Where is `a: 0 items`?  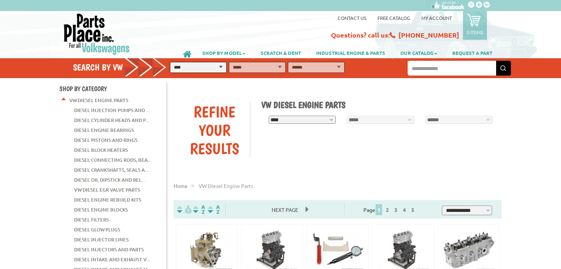
a: 0 items is located at coordinates (475, 25).